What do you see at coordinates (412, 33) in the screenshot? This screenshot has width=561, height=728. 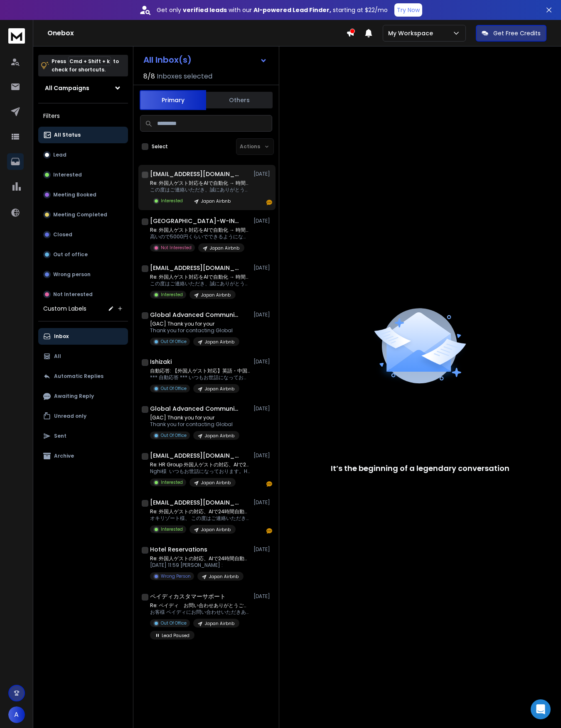 I see `p: My Workspace` at bounding box center [412, 33].